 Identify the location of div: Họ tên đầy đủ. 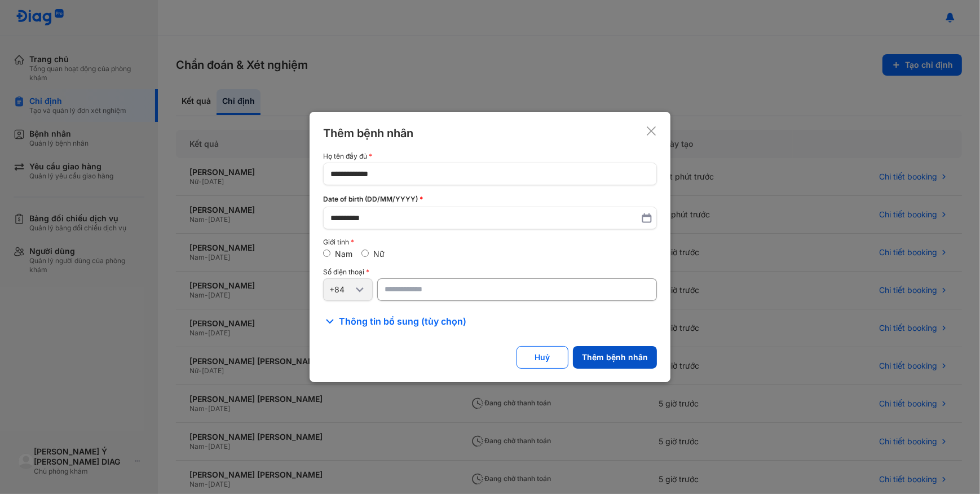
(490, 156).